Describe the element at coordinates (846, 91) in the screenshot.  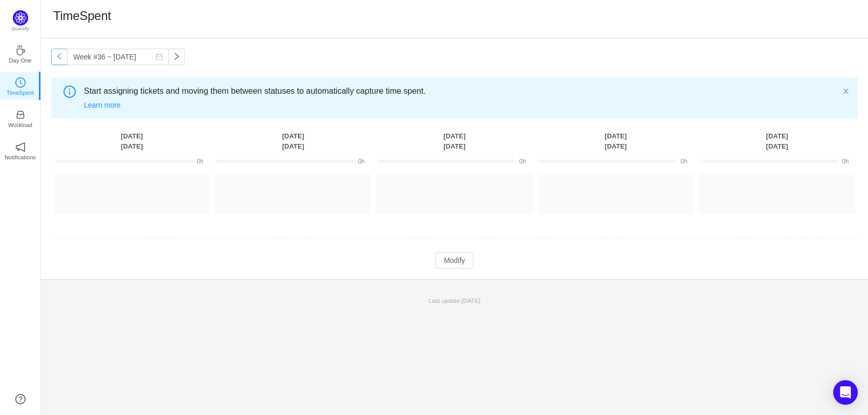
I see `i: icon: close` at that location.